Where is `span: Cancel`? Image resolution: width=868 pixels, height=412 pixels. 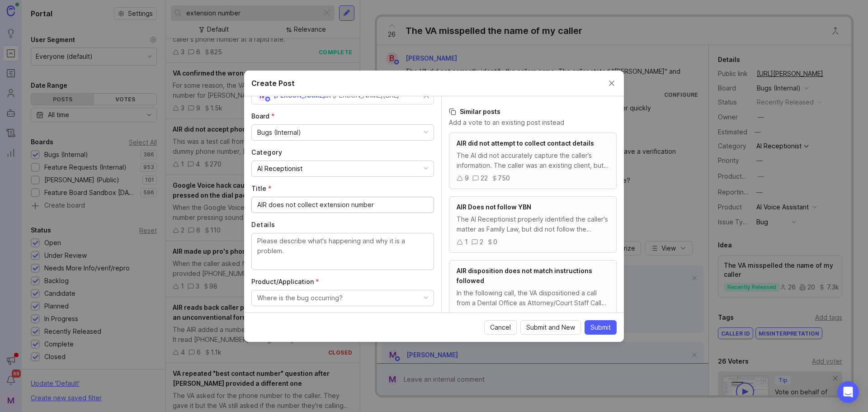
span: Cancel is located at coordinates (500, 327).